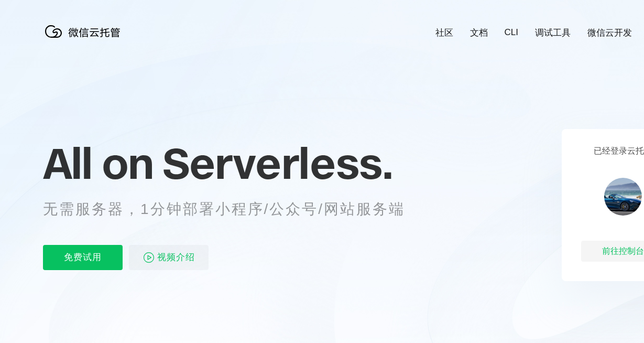  I want to click on a: 微信云开发, so click(609, 33).